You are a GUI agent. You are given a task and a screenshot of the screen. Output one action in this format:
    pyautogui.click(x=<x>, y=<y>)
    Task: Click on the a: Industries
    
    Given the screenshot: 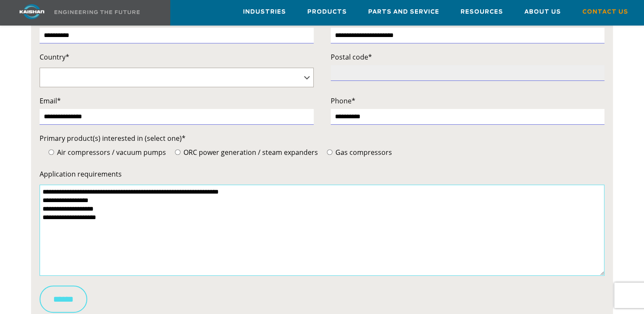 What is the action you would take?
    pyautogui.click(x=264, y=12)
    